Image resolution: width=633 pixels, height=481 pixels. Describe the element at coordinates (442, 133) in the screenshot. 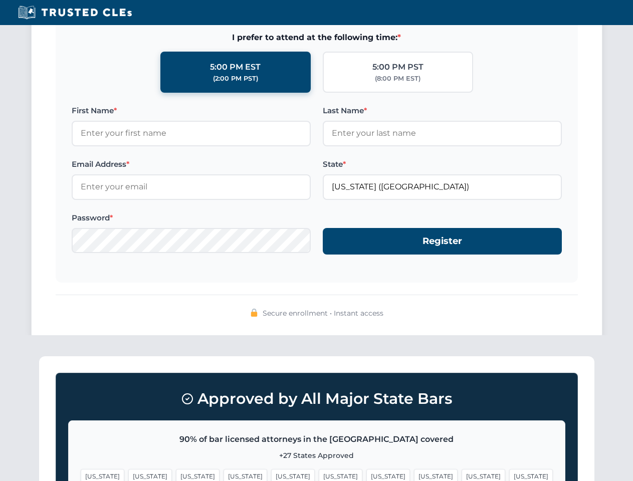

I see `input: Enter your last name` at that location.